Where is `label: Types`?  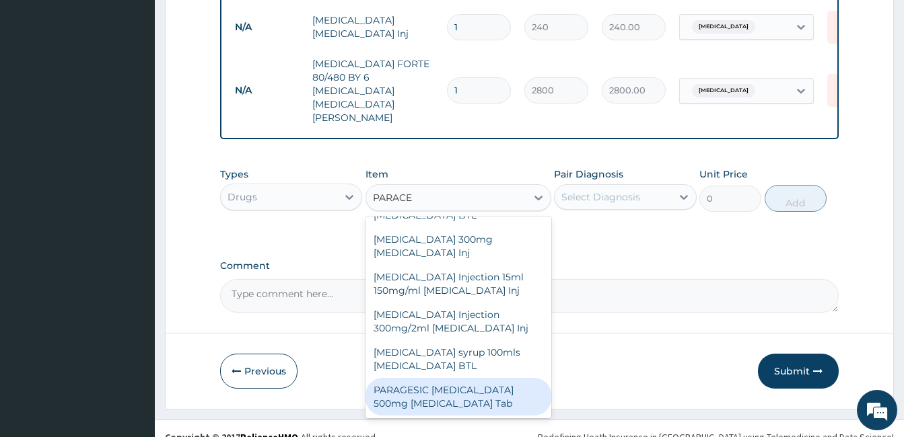 label: Types is located at coordinates (234, 174).